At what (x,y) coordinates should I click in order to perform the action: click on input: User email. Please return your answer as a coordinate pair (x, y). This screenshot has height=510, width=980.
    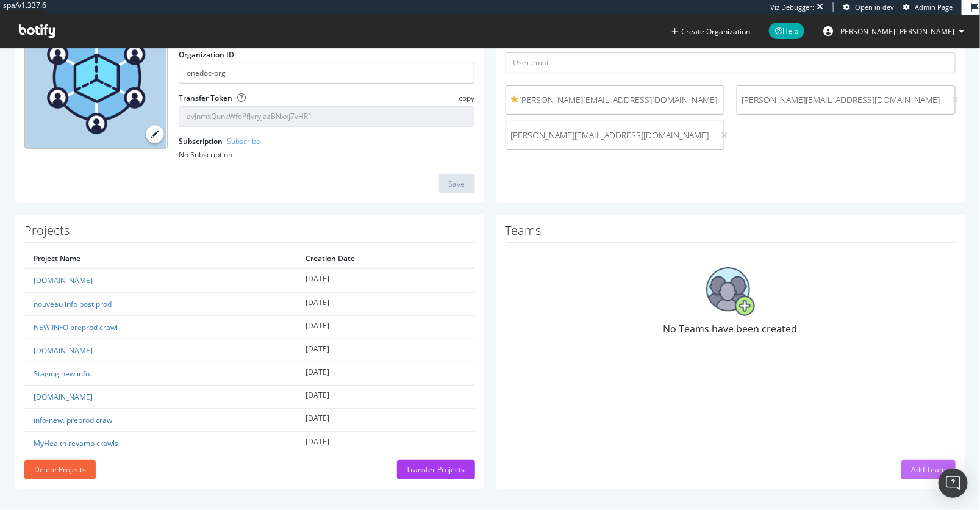
    Looking at the image, I should click on (731, 62).